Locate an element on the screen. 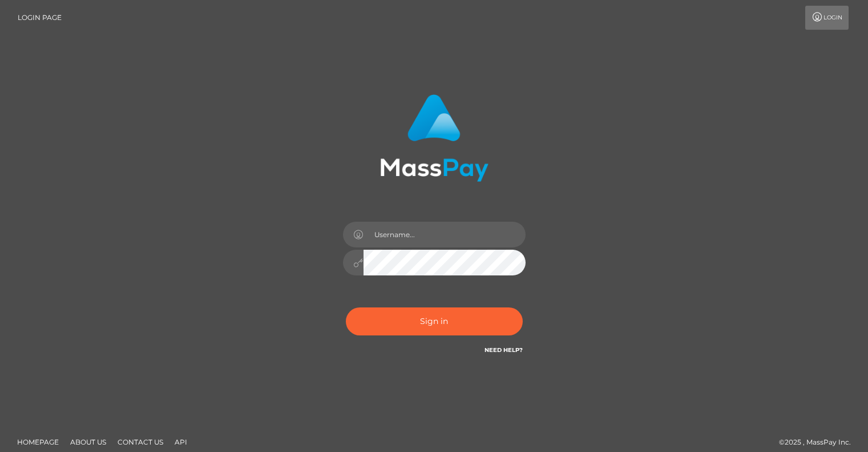 The image size is (868, 452). button: Sign in is located at coordinates (434, 321).